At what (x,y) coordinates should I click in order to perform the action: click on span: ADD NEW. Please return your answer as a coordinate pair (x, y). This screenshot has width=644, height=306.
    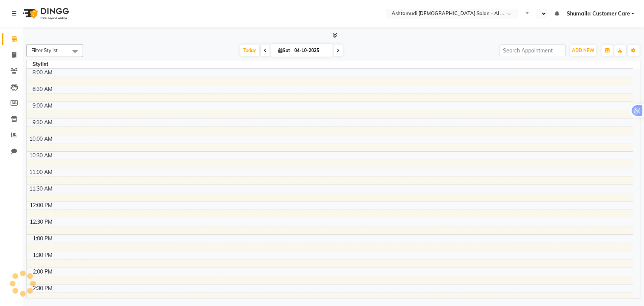
    Looking at the image, I should click on (583, 50).